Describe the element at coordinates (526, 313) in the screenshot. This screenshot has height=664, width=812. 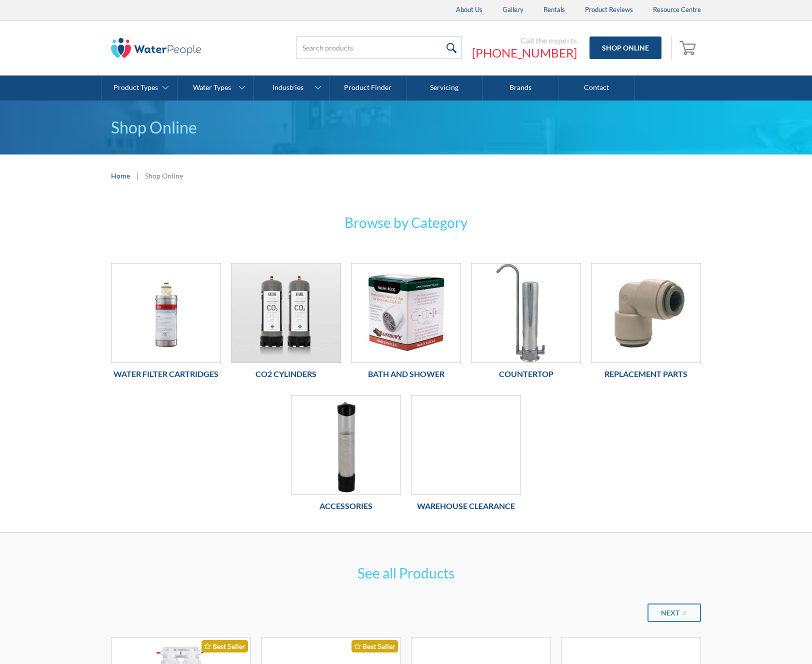
I see `img: Countertop` at that location.